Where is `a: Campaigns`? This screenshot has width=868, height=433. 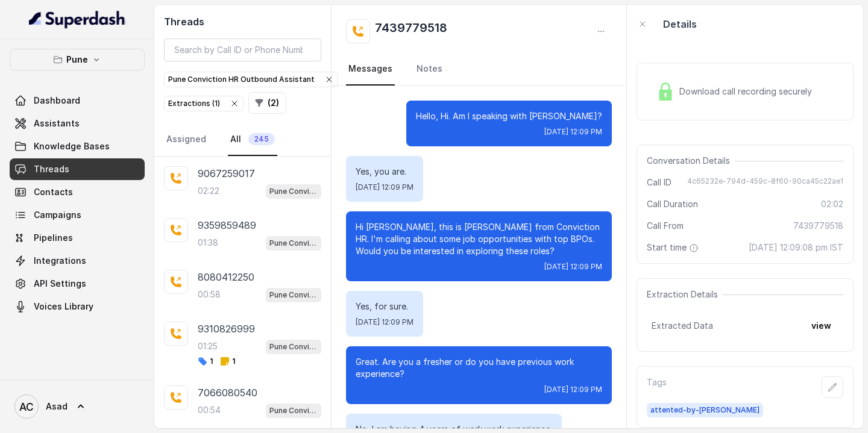
a: Campaigns is located at coordinates (77, 215).